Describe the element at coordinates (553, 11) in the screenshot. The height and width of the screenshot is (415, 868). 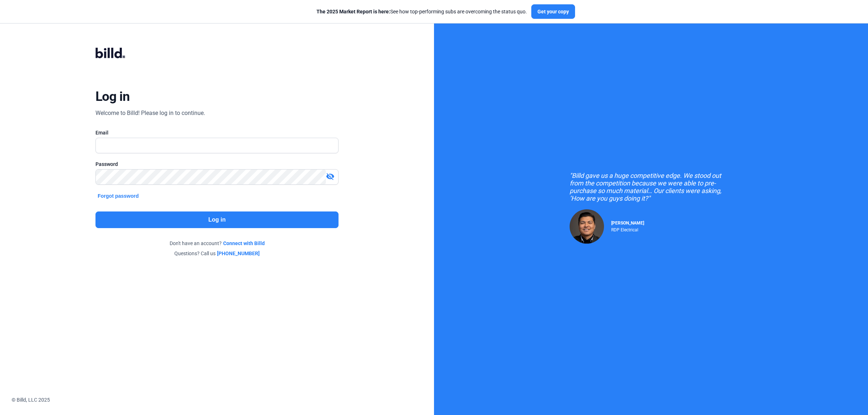
I see `button: Get your copy` at that location.